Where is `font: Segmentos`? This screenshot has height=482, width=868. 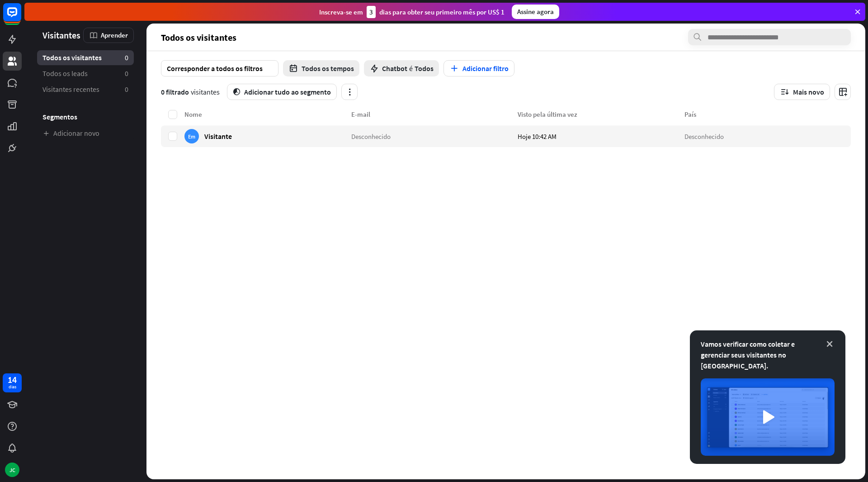
font: Segmentos is located at coordinates (60, 117).